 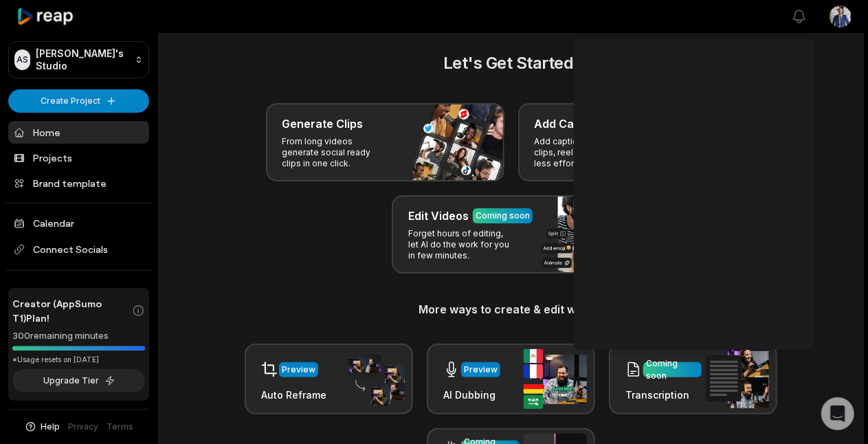 What do you see at coordinates (663, 394) in the screenshot?
I see `h3: Transcription` at bounding box center [663, 394].